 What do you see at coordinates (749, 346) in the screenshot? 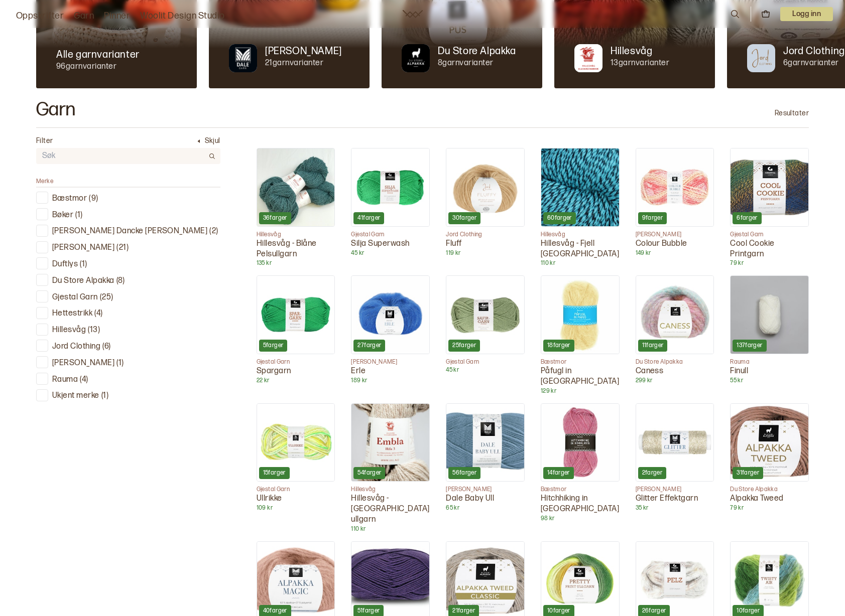
I see `p: 137 farger` at bounding box center [749, 346].